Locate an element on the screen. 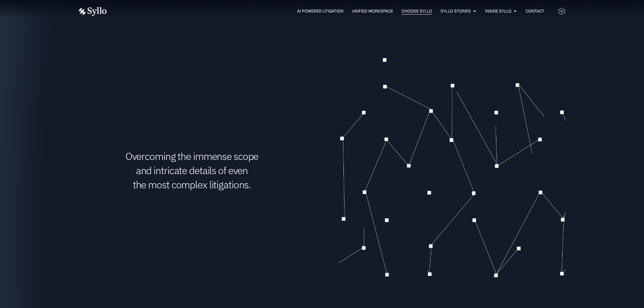 This screenshot has height=308, width=644. span: AI Powered Litigation is located at coordinates (320, 11).